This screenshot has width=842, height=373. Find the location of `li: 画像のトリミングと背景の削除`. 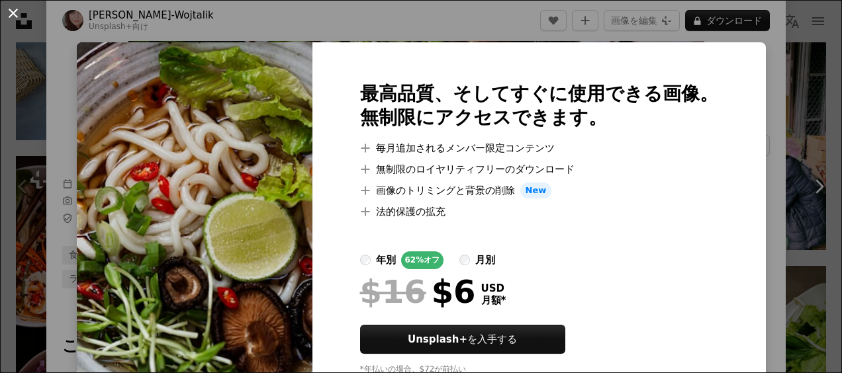

li: 画像のトリミングと背景の削除 is located at coordinates (539, 191).